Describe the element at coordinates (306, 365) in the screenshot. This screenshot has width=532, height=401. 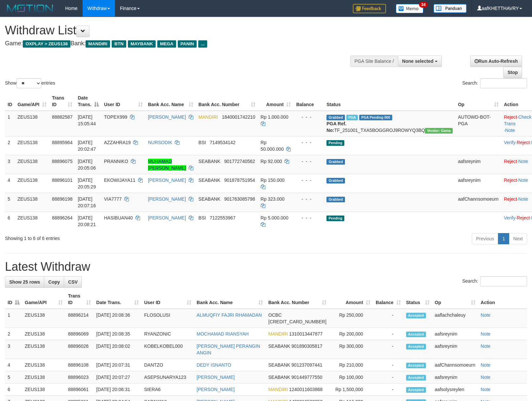
I see `span: Copy 901237097441 to clipboard` at that location.